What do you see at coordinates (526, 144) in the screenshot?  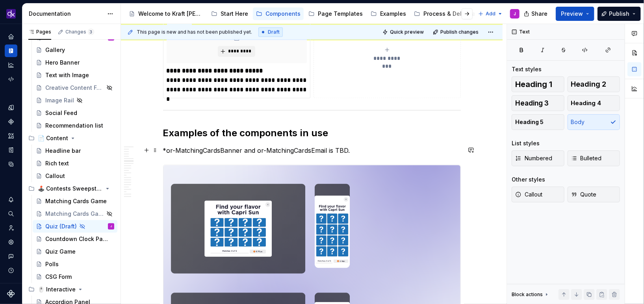 I see `div: List styles` at bounding box center [526, 144].